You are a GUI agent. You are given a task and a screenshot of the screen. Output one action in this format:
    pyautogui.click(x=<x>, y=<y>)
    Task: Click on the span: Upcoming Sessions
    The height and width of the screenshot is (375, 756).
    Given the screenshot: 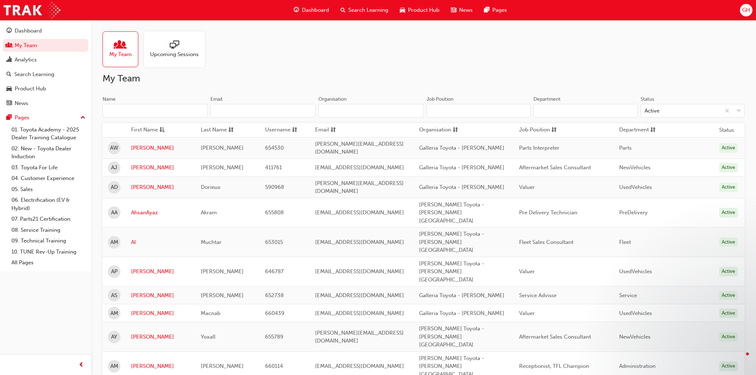 What is the action you would take?
    pyautogui.click(x=174, y=54)
    